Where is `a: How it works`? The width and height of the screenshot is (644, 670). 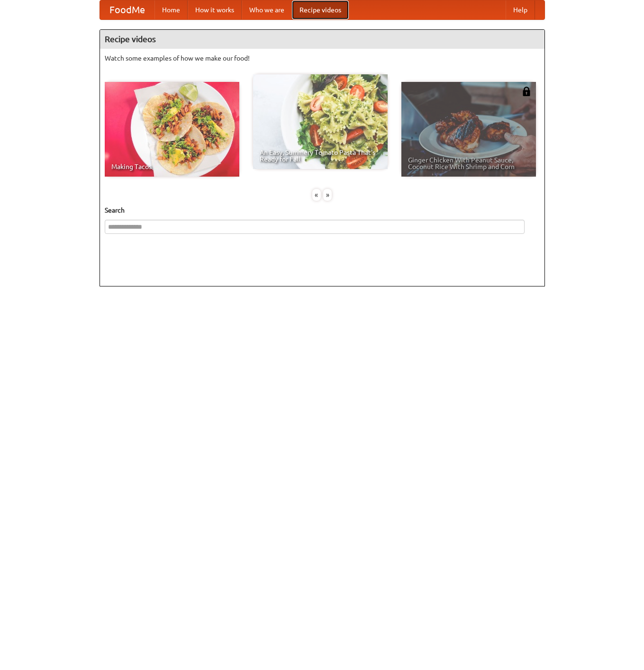
a: How it works is located at coordinates (214, 10).